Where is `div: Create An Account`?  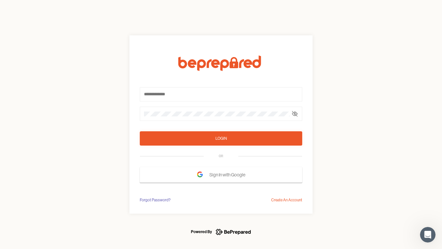 div: Create An Account is located at coordinates (287, 200).